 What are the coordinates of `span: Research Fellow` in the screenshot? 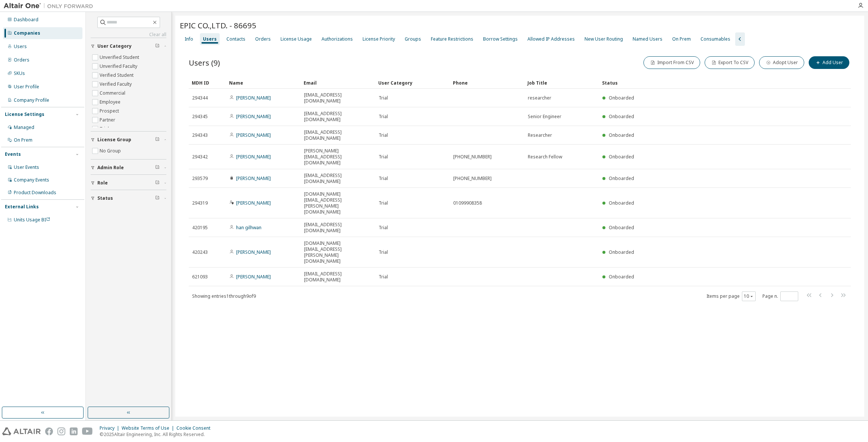 It's located at (545, 157).